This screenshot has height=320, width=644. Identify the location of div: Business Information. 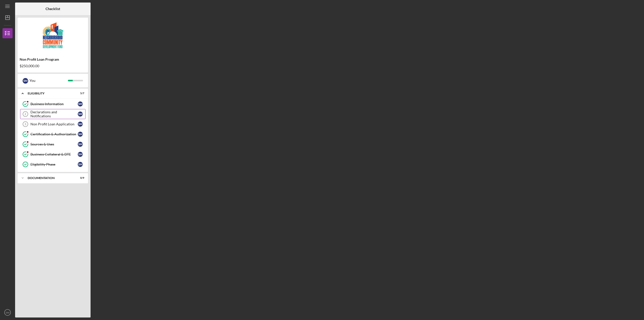
(54, 104).